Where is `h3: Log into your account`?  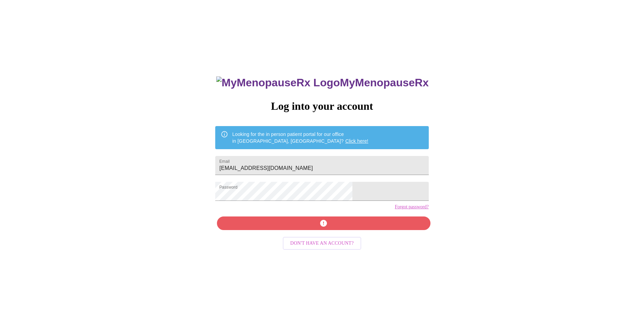 h3: Log into your account is located at coordinates (322, 106).